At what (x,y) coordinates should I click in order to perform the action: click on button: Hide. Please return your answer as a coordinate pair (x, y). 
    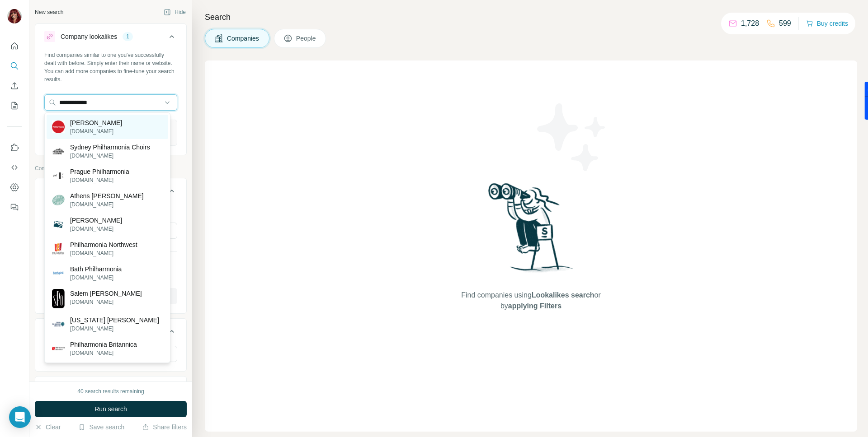
    Looking at the image, I should click on (174, 12).